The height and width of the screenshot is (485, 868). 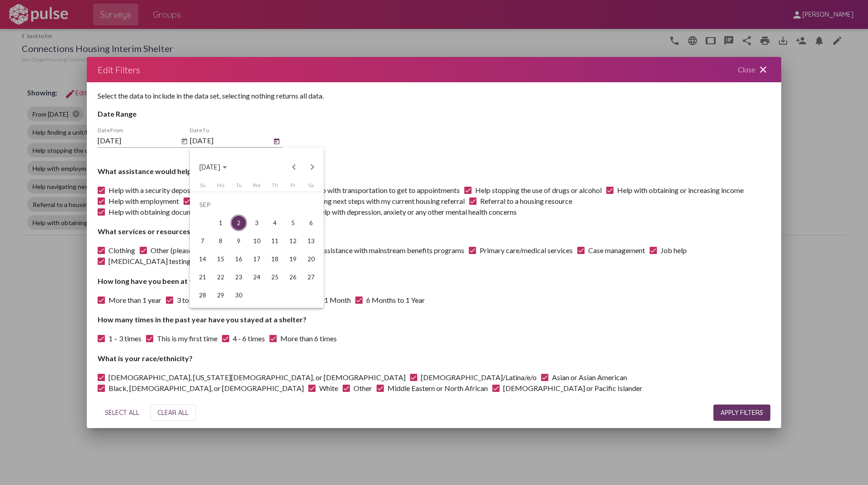 What do you see at coordinates (221, 295) in the screenshot?
I see `td: September 29, 2025` at bounding box center [221, 295].